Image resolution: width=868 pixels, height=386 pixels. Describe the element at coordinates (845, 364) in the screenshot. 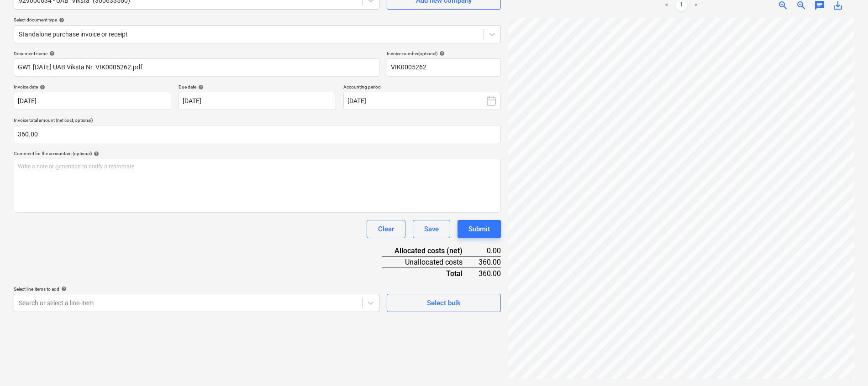

I see `div: Chat Widget` at that location.